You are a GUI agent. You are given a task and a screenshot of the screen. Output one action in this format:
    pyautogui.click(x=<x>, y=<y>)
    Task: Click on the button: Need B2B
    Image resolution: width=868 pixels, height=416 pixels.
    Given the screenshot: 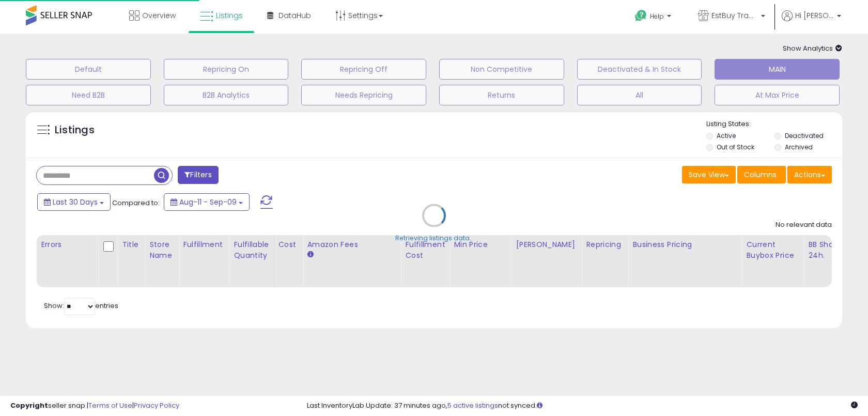 What is the action you would take?
    pyautogui.click(x=88, y=95)
    